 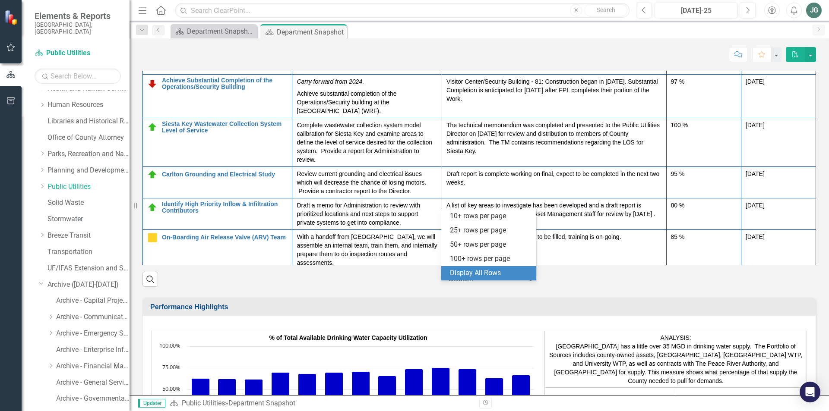 What do you see at coordinates (490, 231) in the screenshot?
I see `div: 25+ rows per page` at bounding box center [490, 231].